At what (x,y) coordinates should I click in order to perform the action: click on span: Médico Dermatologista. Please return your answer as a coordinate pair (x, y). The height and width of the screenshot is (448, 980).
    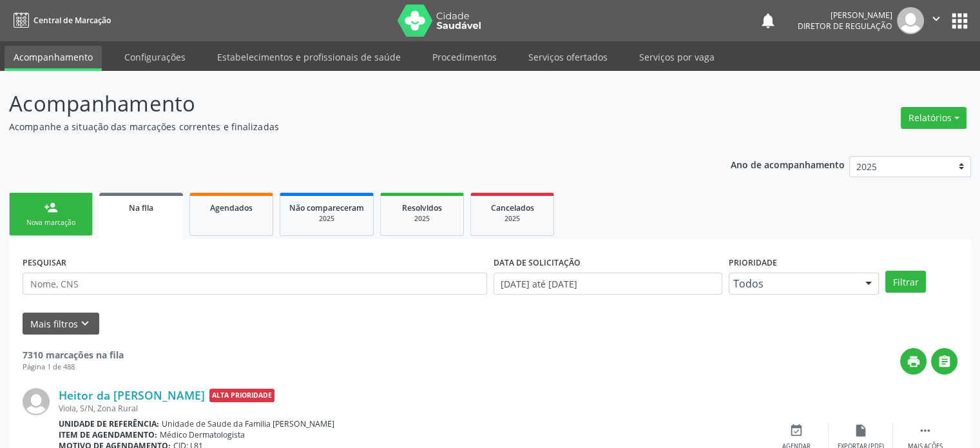
    Looking at the image, I should click on (203, 434).